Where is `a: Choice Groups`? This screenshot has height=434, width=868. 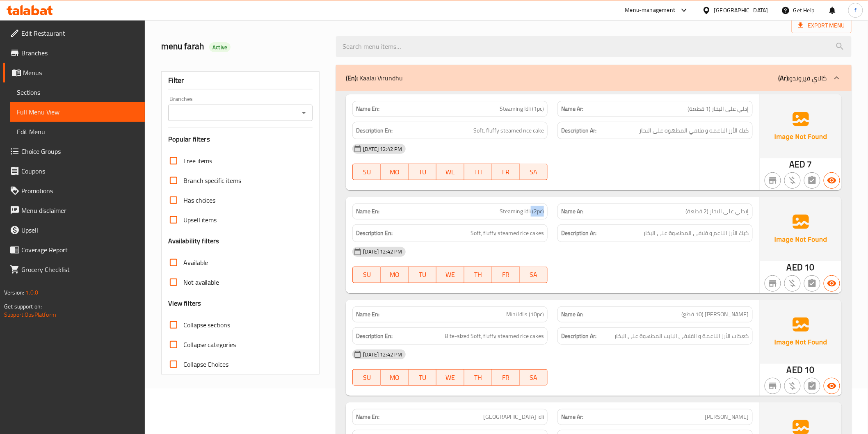
a: Choice Groups is located at coordinates (74, 151).